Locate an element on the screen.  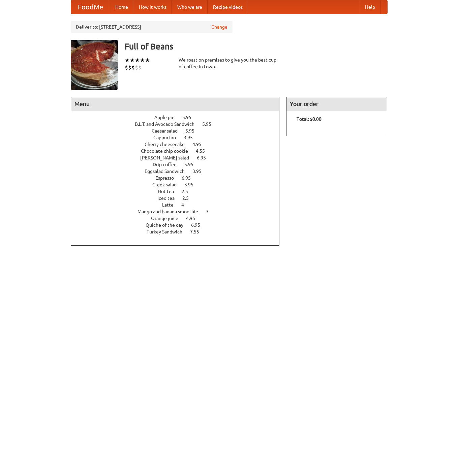
span: 3 is located at coordinates (211, 211).